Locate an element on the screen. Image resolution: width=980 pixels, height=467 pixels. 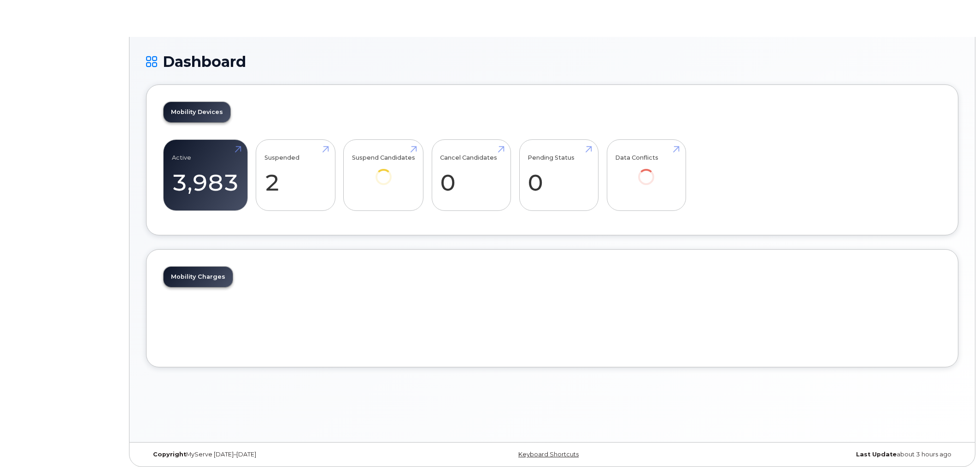
a: Keyboard Shortcuts is located at coordinates (548, 454).